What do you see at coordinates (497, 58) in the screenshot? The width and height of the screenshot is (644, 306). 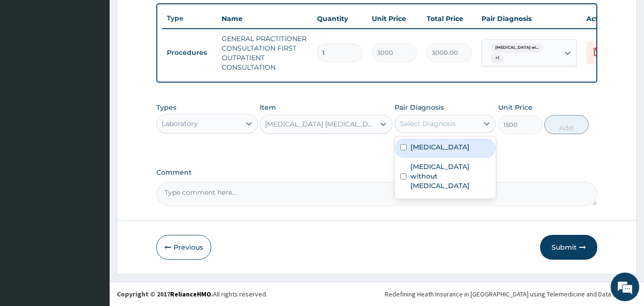 I see `span: + 1` at bounding box center [497, 58].